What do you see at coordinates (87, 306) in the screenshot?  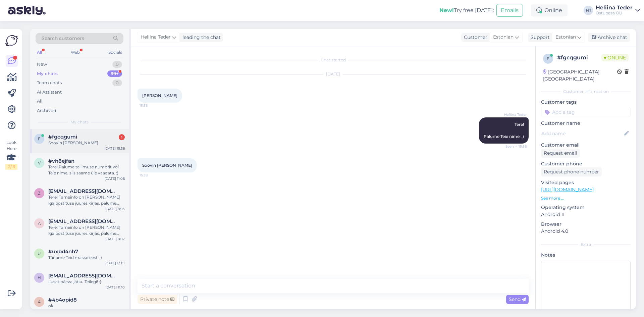 I see `div: ok` at bounding box center [87, 306].